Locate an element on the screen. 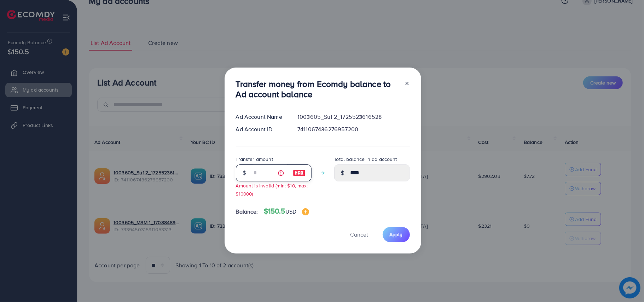 This screenshot has width=644, height=302. span: Balance: is located at coordinates (246, 212).